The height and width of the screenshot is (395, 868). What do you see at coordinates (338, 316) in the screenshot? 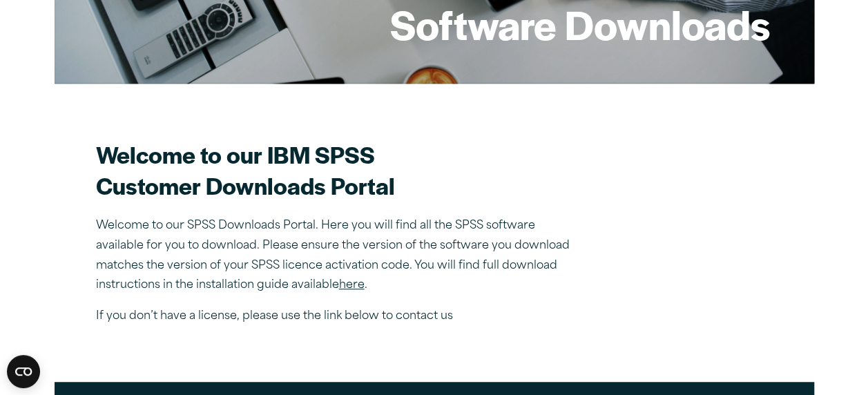
I see `p: If you don’t have a license, please use the link below to contact us` at bounding box center [338, 316].